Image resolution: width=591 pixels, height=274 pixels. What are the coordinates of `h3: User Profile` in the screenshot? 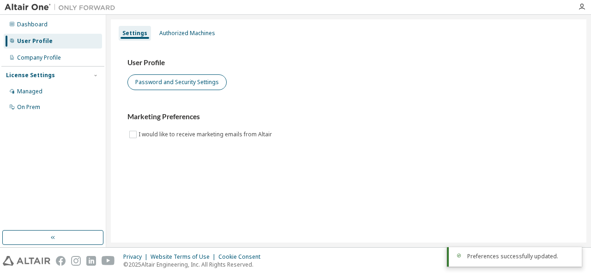 It's located at (348, 63).